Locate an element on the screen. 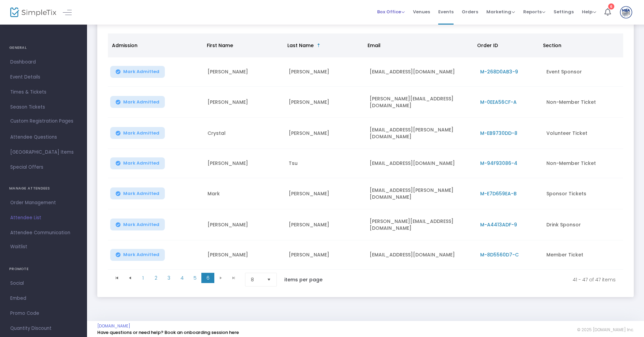 The height and width of the screenshot is (337, 644). span: Last Name is located at coordinates (300, 45).